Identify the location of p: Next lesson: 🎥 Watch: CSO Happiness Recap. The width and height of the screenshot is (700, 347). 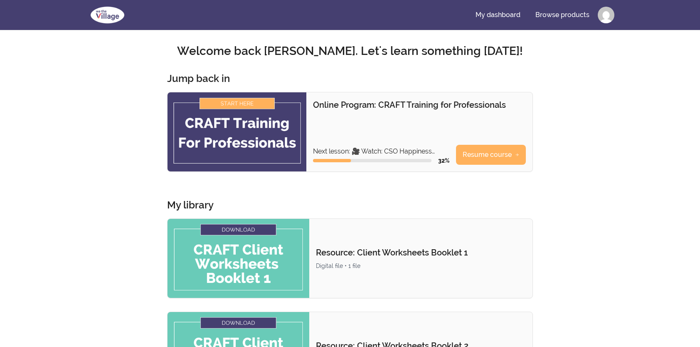
(381, 151).